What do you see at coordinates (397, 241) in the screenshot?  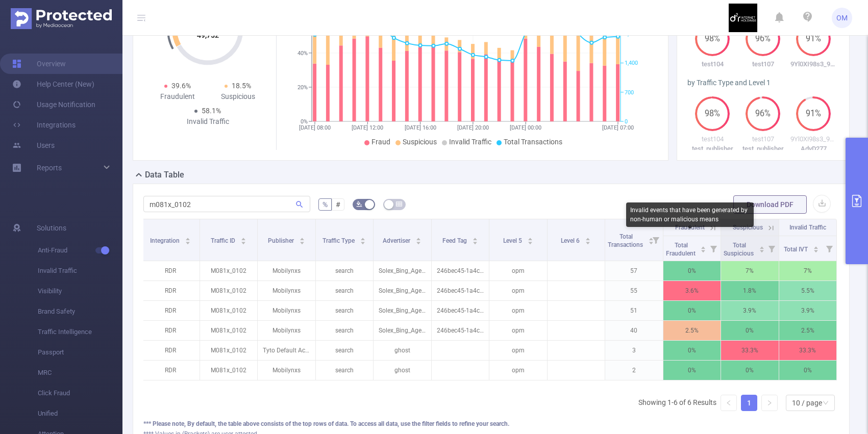 I see `span: Advertiser` at bounding box center [397, 241].